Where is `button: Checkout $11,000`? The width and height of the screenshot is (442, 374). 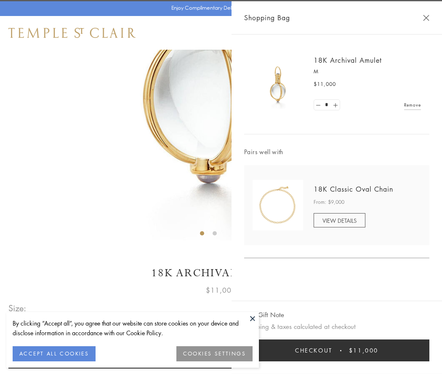
button: Checkout $11,000 is located at coordinates (337, 351).